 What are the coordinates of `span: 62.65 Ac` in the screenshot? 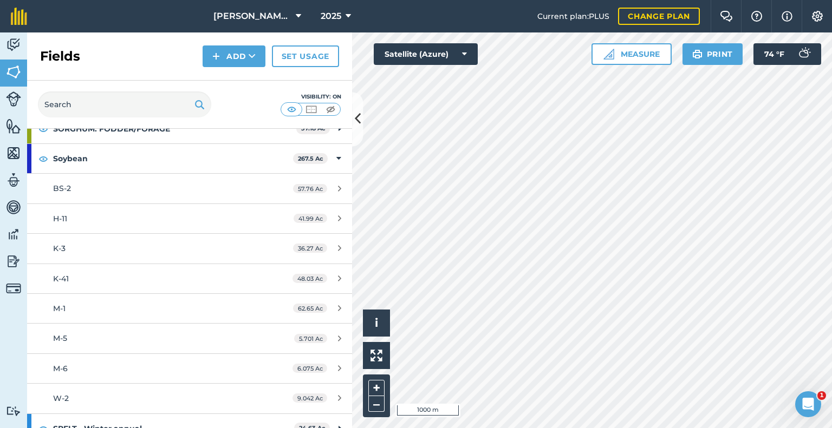 It's located at (310, 308).